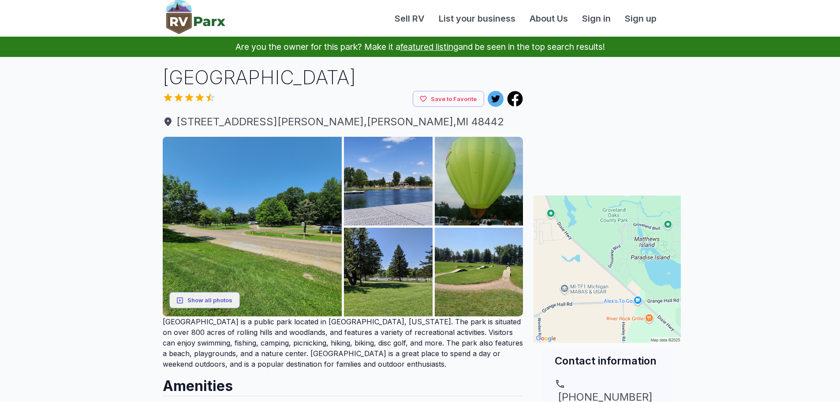 Image resolution: width=840 pixels, height=402 pixels. Describe the element at coordinates (596, 19) in the screenshot. I see `a: Sign in` at that location.